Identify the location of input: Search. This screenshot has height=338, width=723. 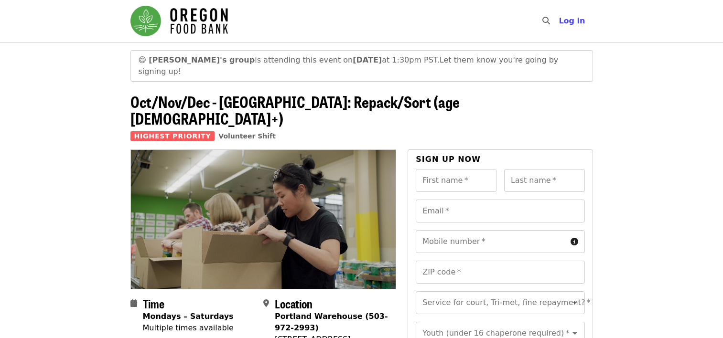
(559, 21).